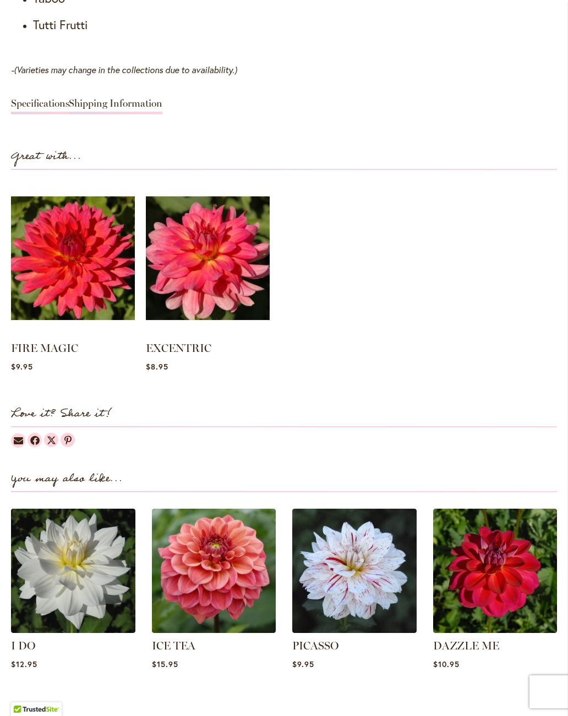 Image resolution: width=568 pixels, height=716 pixels. I want to click on strong: Love it? Share it!, so click(61, 414).